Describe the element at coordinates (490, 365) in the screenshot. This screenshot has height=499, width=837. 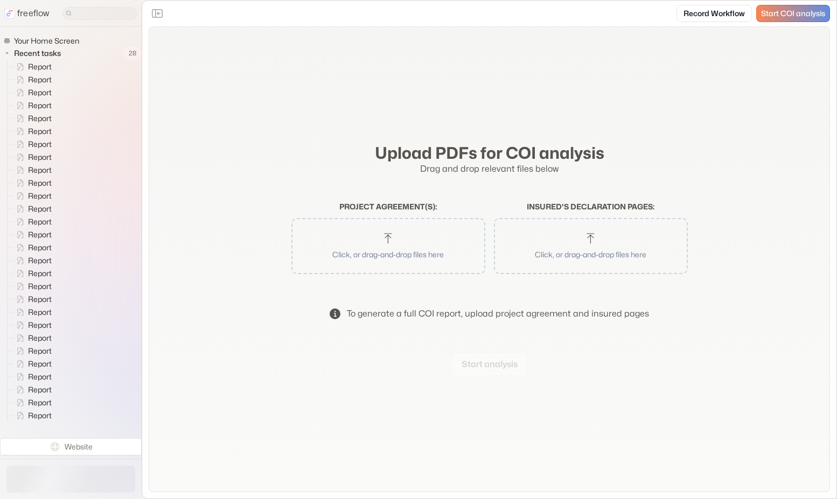
I see `button: Start analysis` at that location.